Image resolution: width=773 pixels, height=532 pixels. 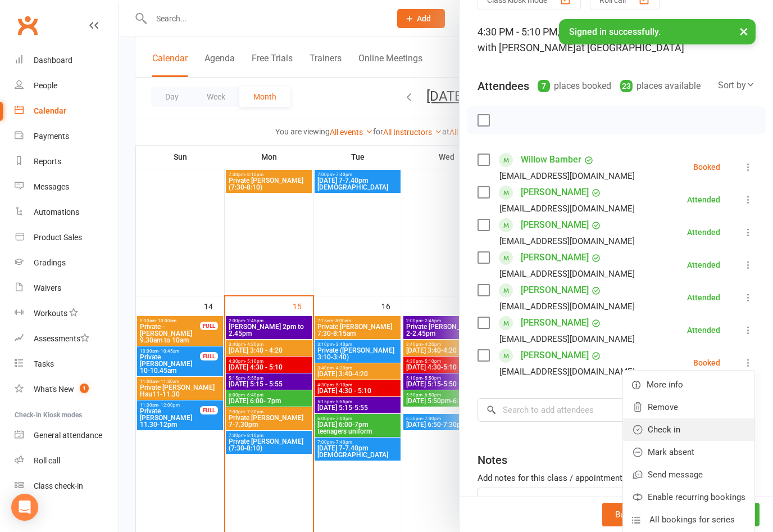 What do you see at coordinates (67, 263) in the screenshot?
I see `a: Gradings` at bounding box center [67, 263].